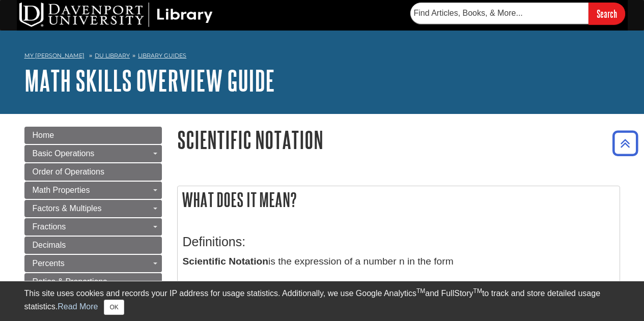  What do you see at coordinates (68, 171) in the screenshot?
I see `span: Order of Operations` at bounding box center [68, 171].